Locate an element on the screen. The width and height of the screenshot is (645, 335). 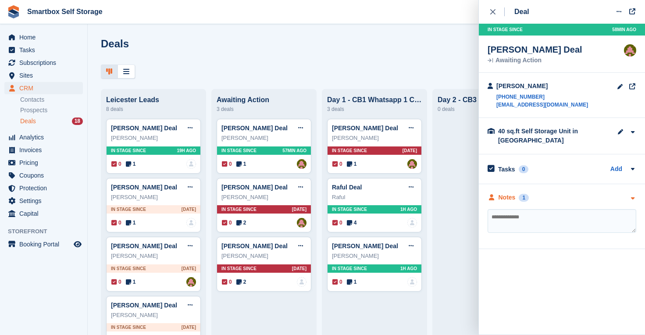
div: 18 is located at coordinates (77, 121).